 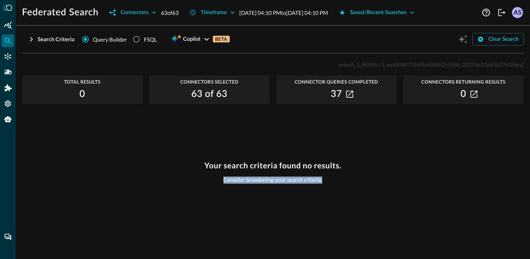 What do you see at coordinates (209, 82) in the screenshot?
I see `span: Connectors Selected` at bounding box center [209, 82].